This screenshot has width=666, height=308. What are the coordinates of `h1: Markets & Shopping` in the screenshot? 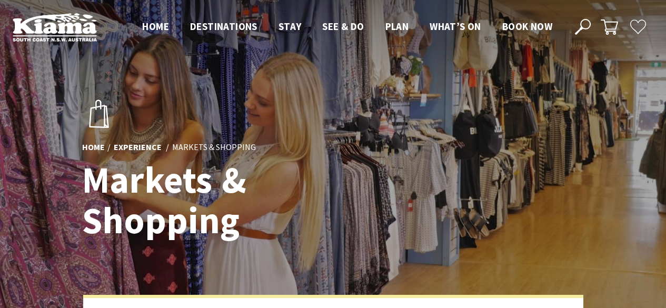 It's located at (231, 201).